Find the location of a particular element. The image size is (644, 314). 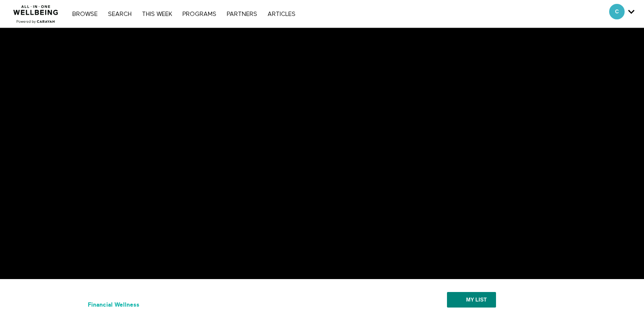

button: My list is located at coordinates (471, 300).